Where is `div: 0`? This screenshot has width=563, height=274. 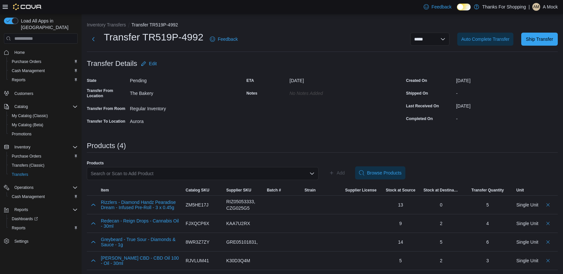 div: 0 is located at coordinates (441, 205).